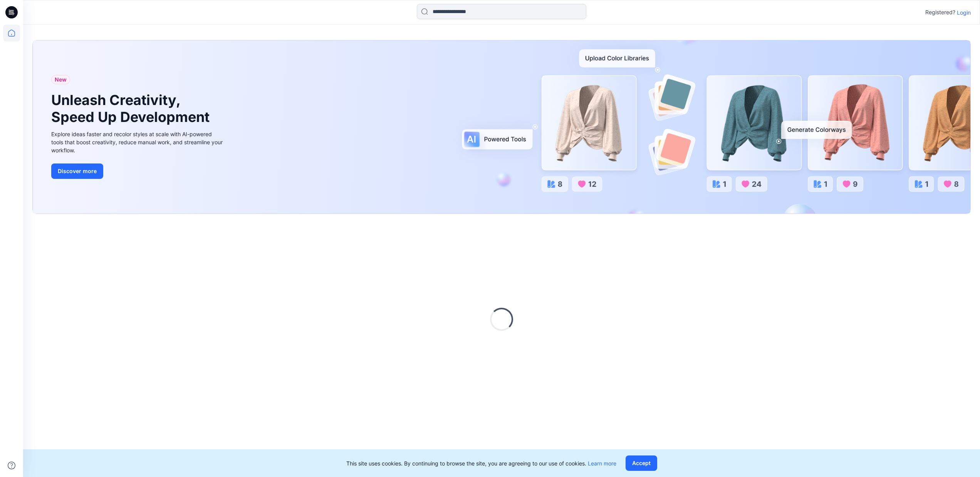 Image resolution: width=980 pixels, height=477 pixels. I want to click on button: Accept, so click(641, 464).